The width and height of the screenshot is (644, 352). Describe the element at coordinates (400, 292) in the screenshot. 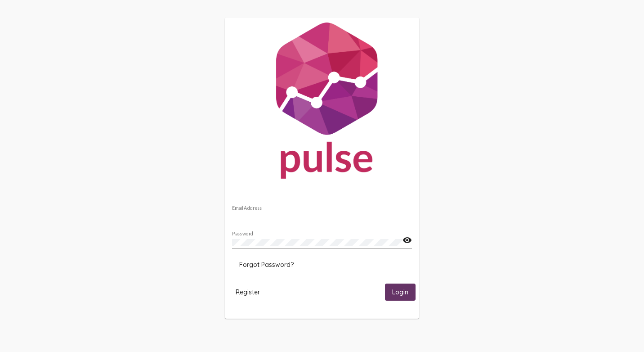

I see `button: Login` at that location.